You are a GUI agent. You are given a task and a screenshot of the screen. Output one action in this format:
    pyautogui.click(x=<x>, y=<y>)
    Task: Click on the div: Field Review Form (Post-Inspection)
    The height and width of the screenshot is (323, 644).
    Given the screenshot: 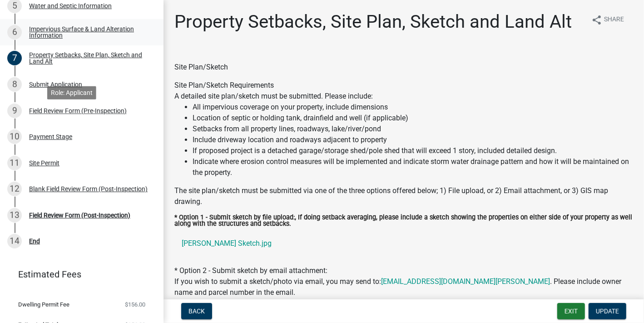 What is the action you would take?
    pyautogui.click(x=79, y=215)
    